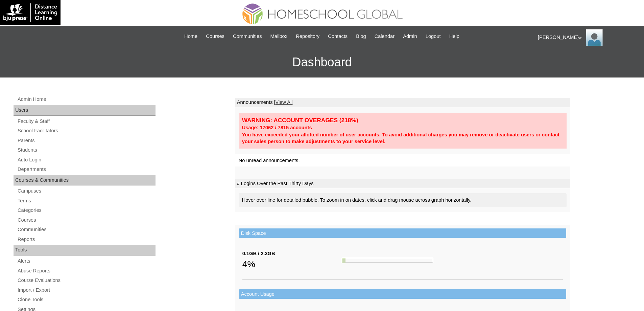  Describe the element at coordinates (403, 200) in the screenshot. I see `div: Hover over line for detailed bubble. To zoom in on dates, click and drag mouse across graph horiz...` at that location.